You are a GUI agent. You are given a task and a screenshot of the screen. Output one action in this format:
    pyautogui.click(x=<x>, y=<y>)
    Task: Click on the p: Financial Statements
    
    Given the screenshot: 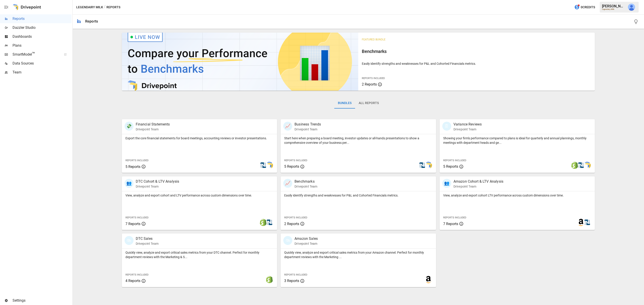 What is the action you would take?
    pyautogui.click(x=152, y=125)
    